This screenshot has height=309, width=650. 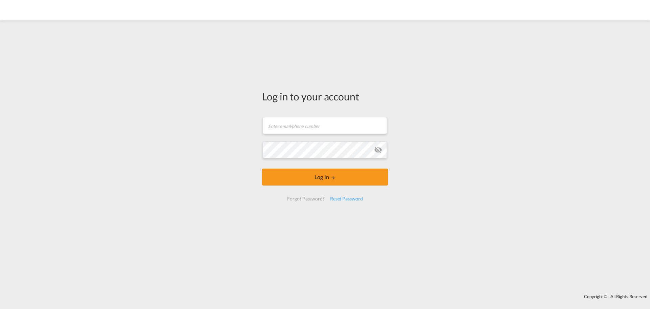 I want to click on div: Log in to your account, so click(x=325, y=96).